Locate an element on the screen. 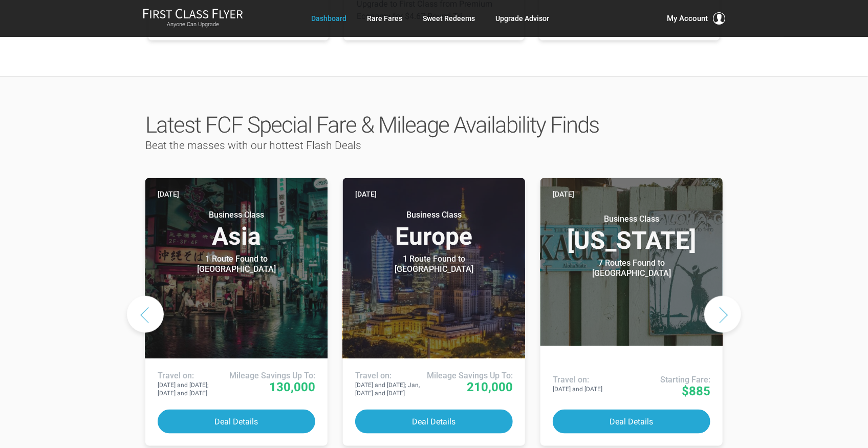 The height and width of the screenshot is (448, 868). h3: Asia is located at coordinates (236, 229).